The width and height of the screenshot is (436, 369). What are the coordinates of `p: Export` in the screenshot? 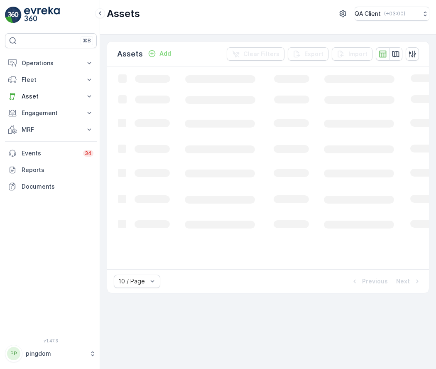 It's located at (314, 54).